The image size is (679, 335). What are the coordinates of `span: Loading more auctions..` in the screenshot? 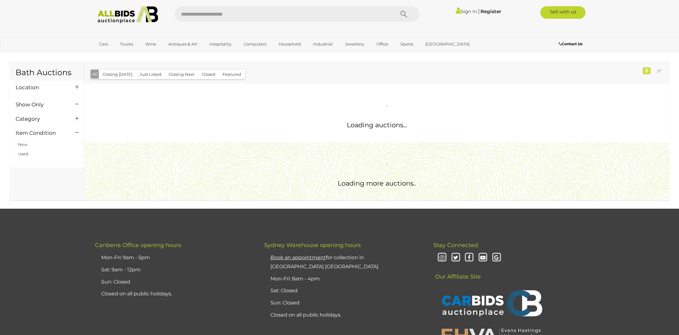 It's located at (377, 183).